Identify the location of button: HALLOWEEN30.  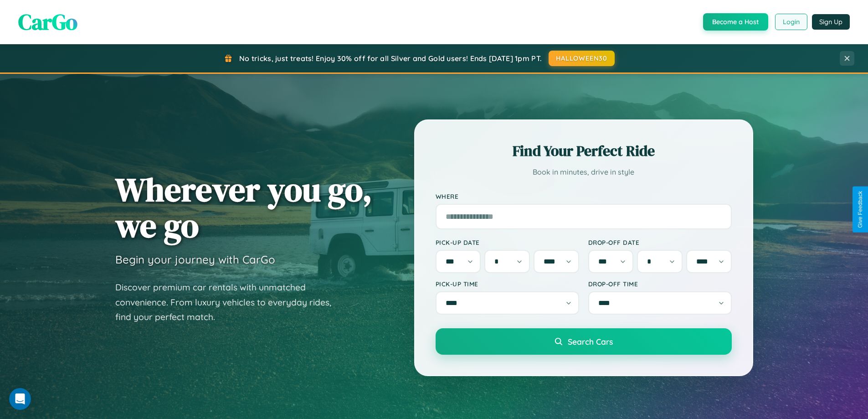
(582, 58).